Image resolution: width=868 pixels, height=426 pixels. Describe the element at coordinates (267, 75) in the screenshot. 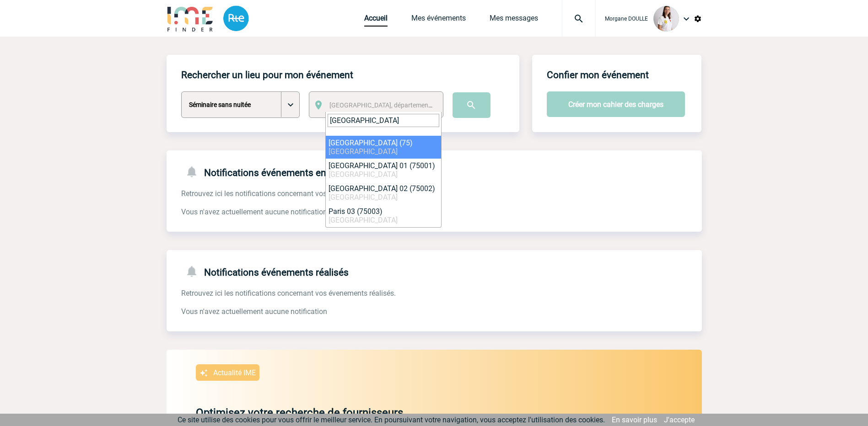

I see `h4: Rechercher un lieu pour mon événement` at that location.